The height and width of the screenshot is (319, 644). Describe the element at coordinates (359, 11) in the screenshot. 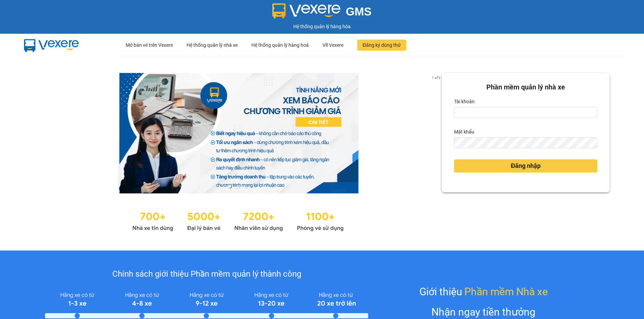

I see `span: GMS` at that location.